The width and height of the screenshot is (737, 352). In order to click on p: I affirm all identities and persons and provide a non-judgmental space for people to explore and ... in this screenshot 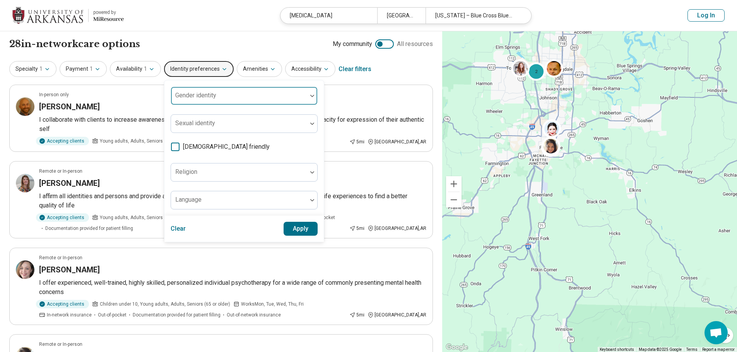, I will do `click(232, 201)`.